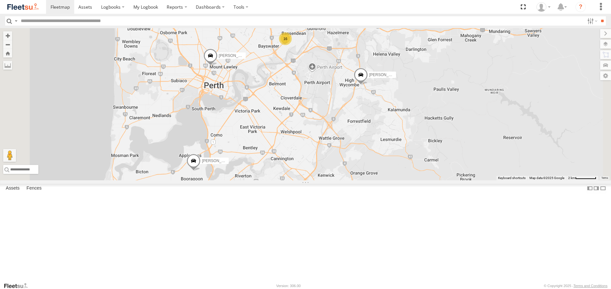 The height and width of the screenshot is (289, 611). Describe the element at coordinates (34, 188) in the screenshot. I see `label: Fences` at that location.